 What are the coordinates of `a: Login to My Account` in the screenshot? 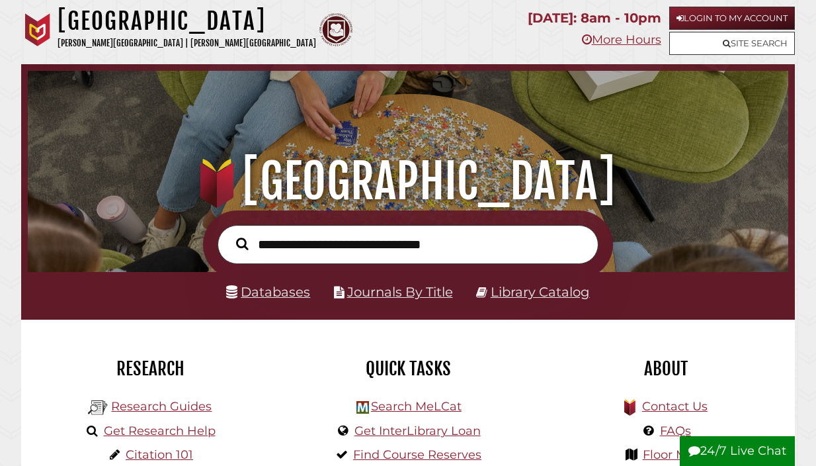 It's located at (732, 18).